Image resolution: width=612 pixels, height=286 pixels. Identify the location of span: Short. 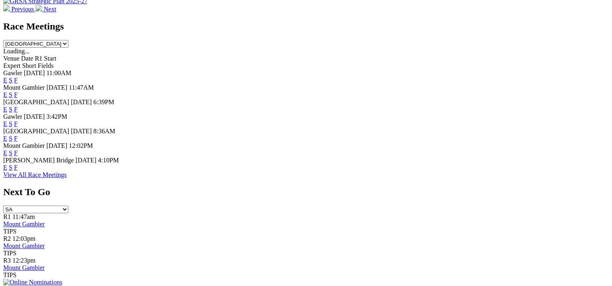
(29, 66).